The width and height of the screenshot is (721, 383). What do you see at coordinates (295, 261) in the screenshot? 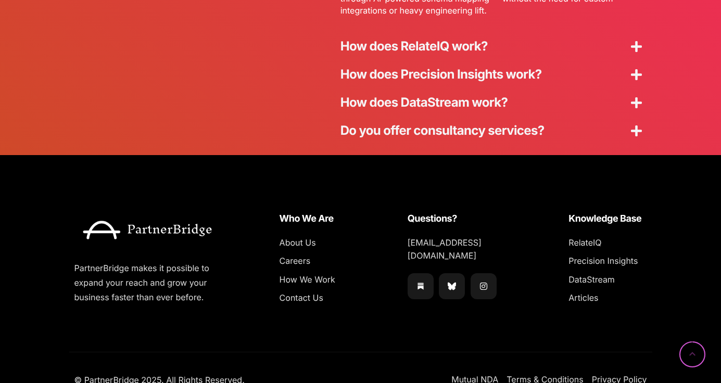
I see `span: Careers` at bounding box center [295, 261].